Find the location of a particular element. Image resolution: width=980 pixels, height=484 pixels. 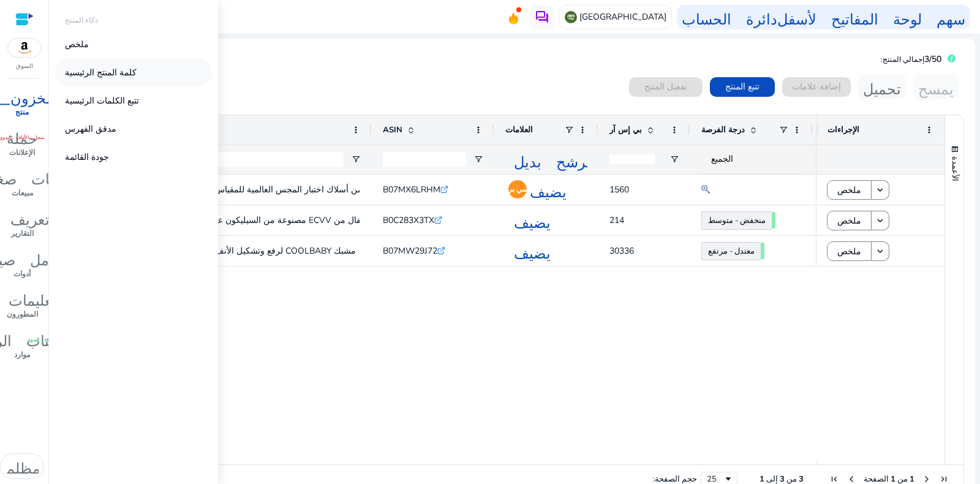

input: إدخال مرشح ASIN is located at coordinates (425, 159).